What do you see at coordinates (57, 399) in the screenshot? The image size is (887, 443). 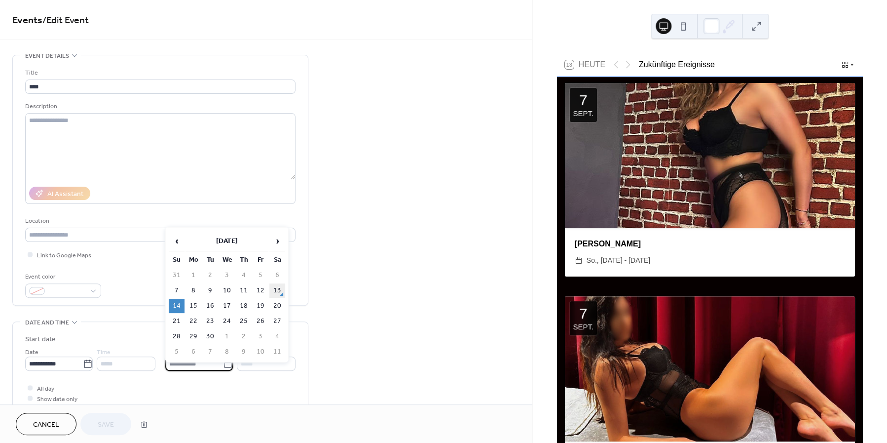 I see `span: Show date only` at bounding box center [57, 399].